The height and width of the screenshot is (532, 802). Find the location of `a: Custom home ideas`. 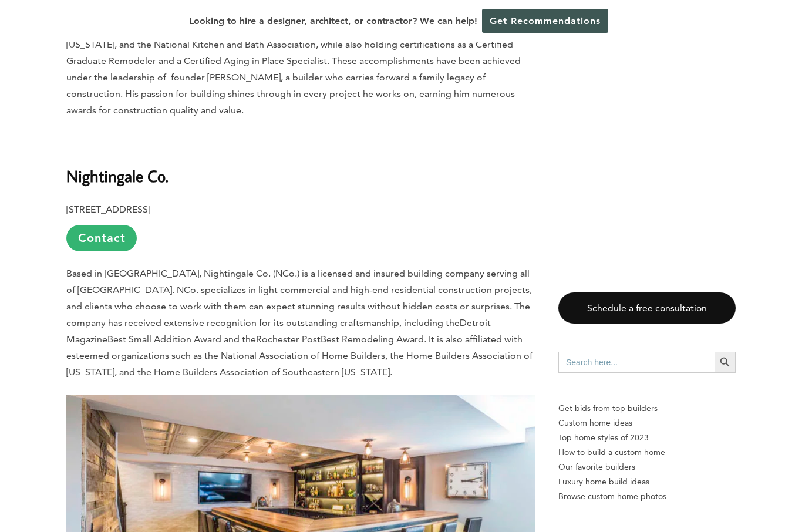

a: Custom home ideas is located at coordinates (647, 423).